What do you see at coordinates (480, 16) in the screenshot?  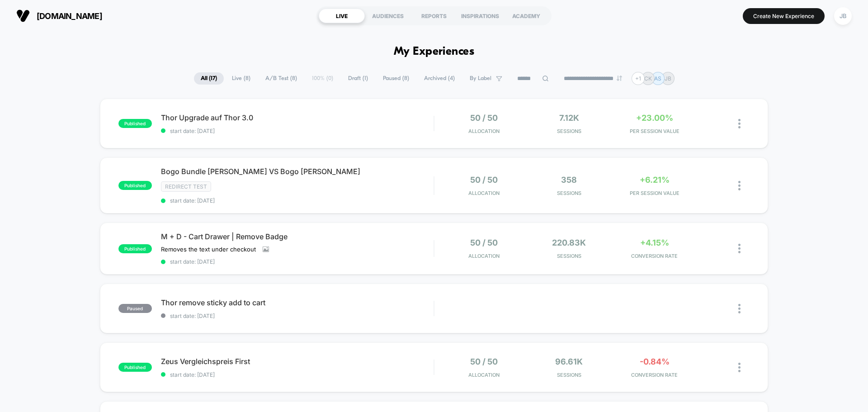 I see `div: INSPIRATIONS` at bounding box center [480, 16].